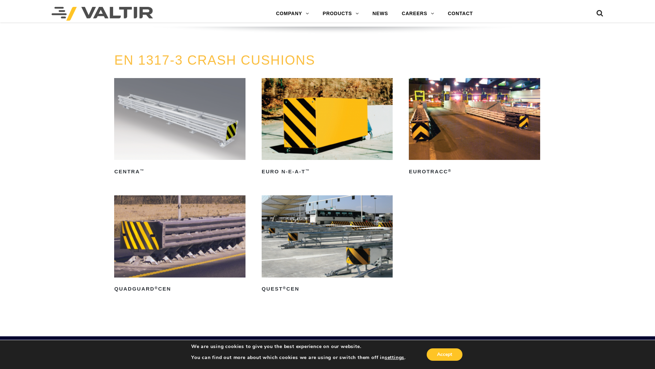 Image resolution: width=655 pixels, height=369 pixels. What do you see at coordinates (214, 60) in the screenshot?
I see `a: EN 1317-3 CRASH CUSHIONS` at bounding box center [214, 60].